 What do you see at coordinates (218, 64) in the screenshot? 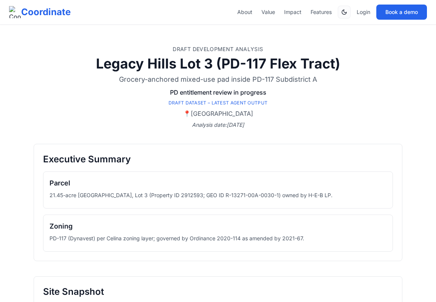
I see `h1: Legacy Hills Lot 3 (PD-117 Flex Tract)` at bounding box center [218, 64].